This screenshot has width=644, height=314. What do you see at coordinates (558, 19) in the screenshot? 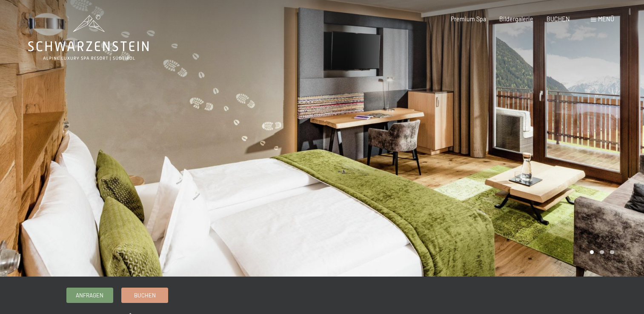
I see `span: BUCHEN` at bounding box center [558, 19].